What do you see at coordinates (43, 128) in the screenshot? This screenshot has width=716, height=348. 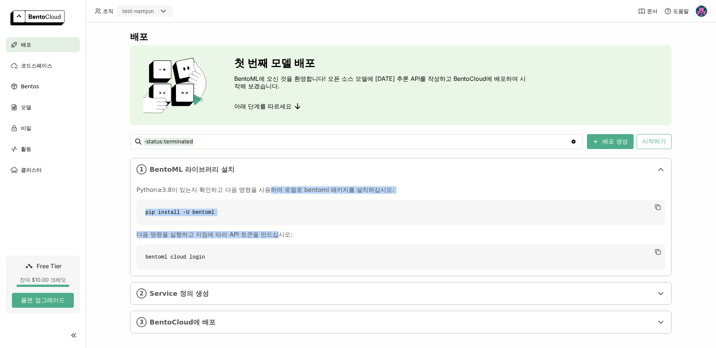 I see `a: 비밀` at bounding box center [43, 128].